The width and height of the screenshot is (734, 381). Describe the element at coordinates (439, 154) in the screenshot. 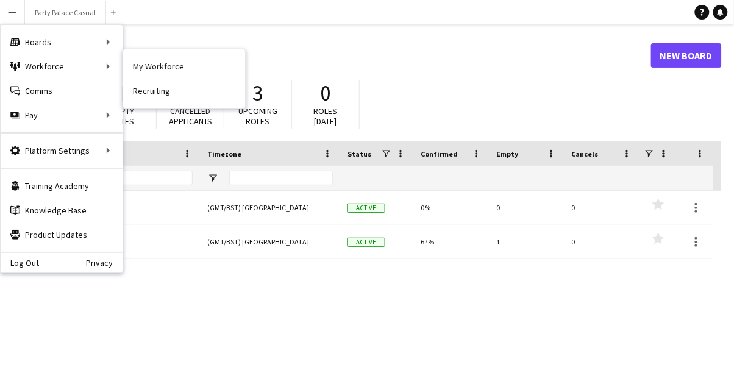

I see `span: Confirmed` at that location.